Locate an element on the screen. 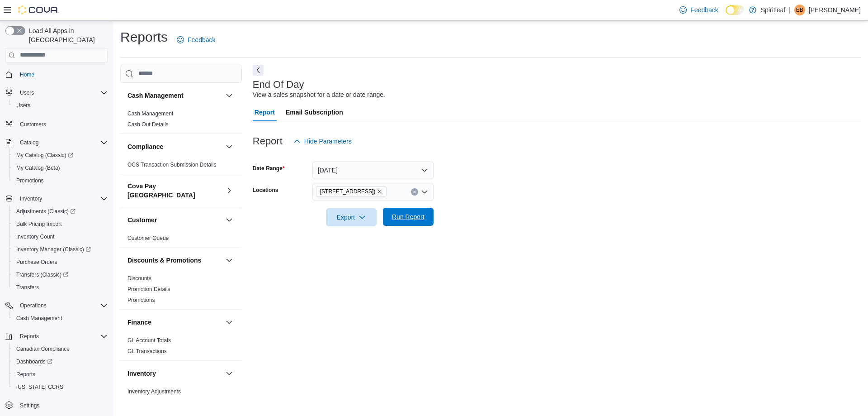 The height and width of the screenshot is (416, 868). a: Customers is located at coordinates (33, 124).